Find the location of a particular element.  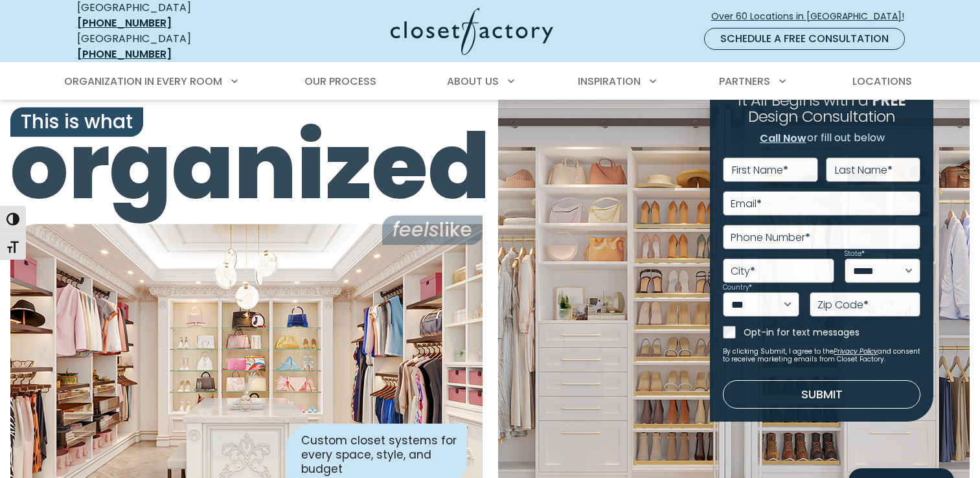

span: Partners is located at coordinates (744, 81).